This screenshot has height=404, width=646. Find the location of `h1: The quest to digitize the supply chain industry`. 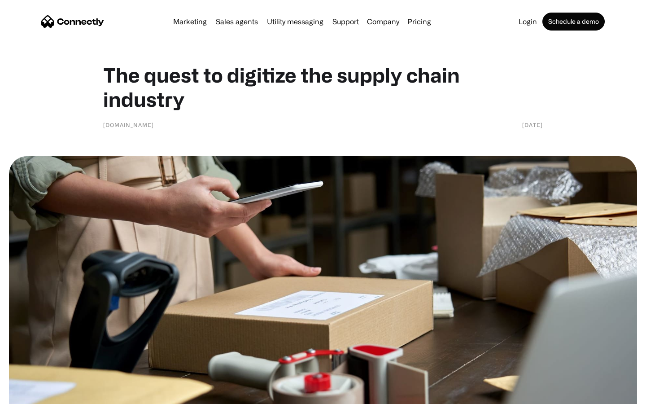

h1: The quest to digitize the supply chain industry is located at coordinates (323, 87).